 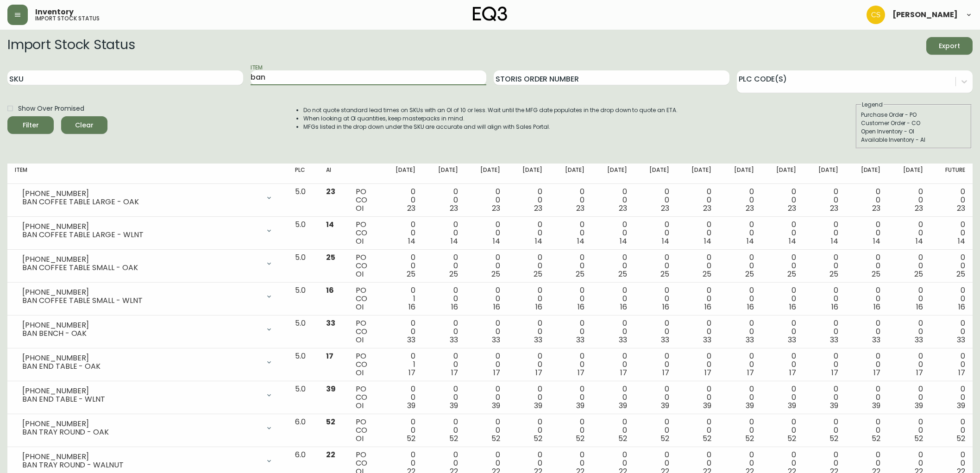 What do you see at coordinates (141, 268) in the screenshot?
I see `div: BAN COFFEE TABLE SMALL - OAK` at bounding box center [141, 268].